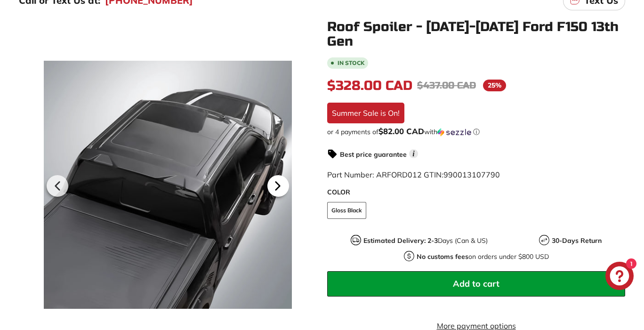 The image size is (644, 330). What do you see at coordinates (351, 63) in the screenshot?
I see `b: In stock` at bounding box center [351, 63].